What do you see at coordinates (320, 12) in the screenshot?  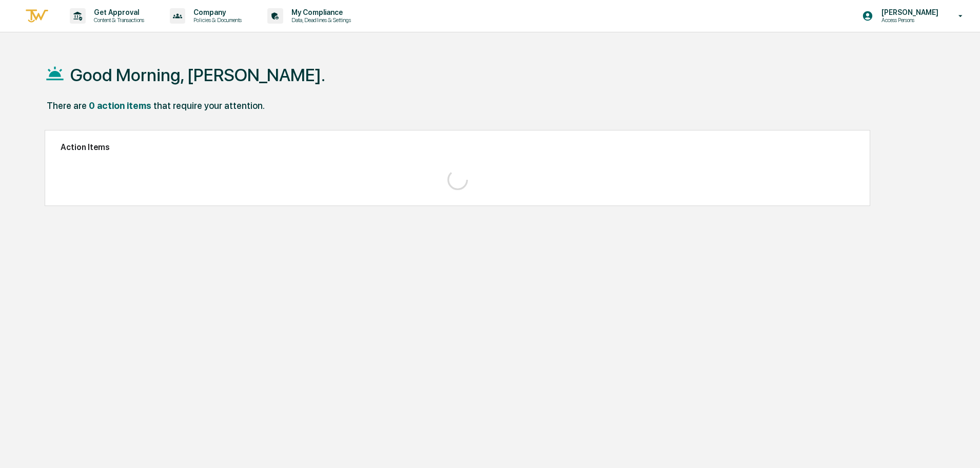 I see `p: My Compliance` at bounding box center [320, 12].